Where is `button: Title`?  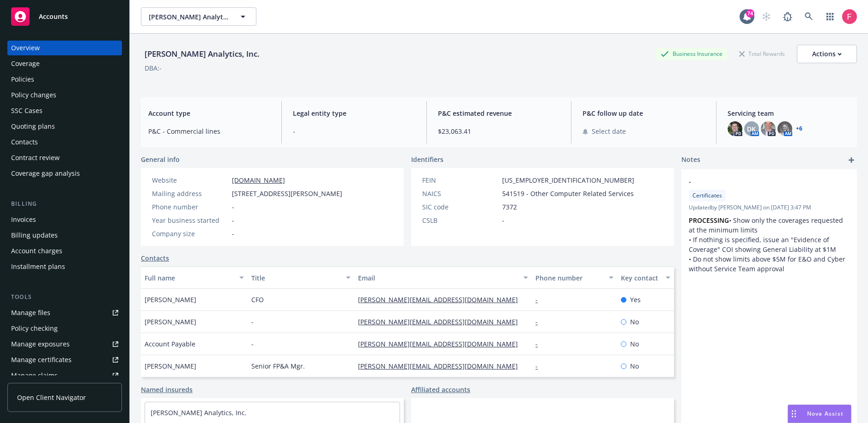
button: Title is located at coordinates (300, 278).